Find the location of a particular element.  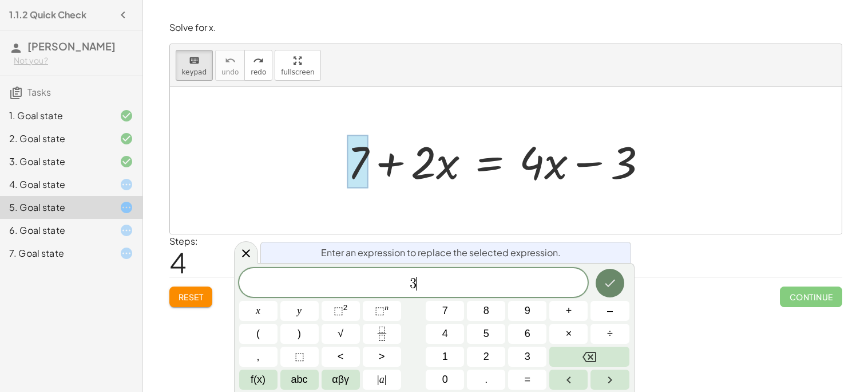

label: Steps: is located at coordinates (184, 241).